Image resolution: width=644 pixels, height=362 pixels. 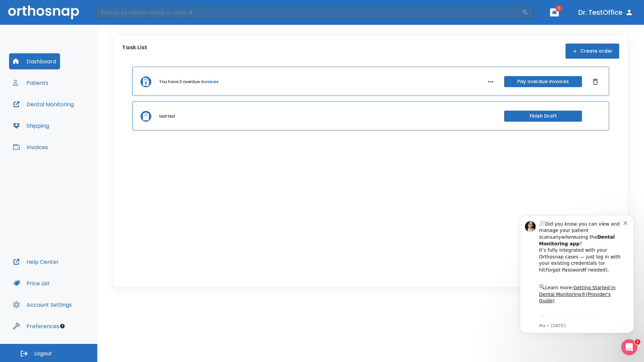 I want to click on button: Dental Monitoring, so click(x=43, y=104).